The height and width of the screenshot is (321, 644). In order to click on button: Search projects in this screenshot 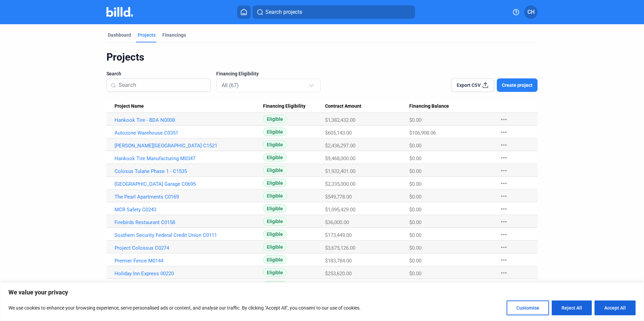, I will do `click(334, 12)`.